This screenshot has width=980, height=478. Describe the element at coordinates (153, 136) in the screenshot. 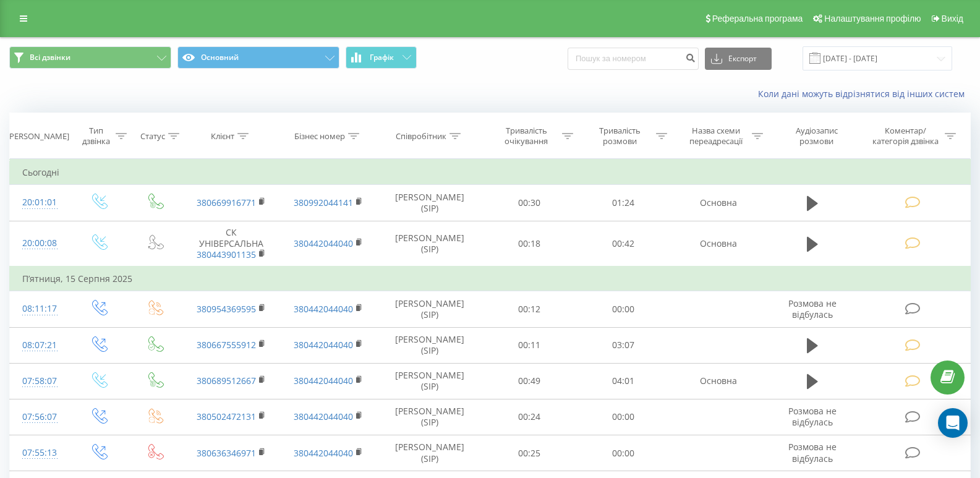

I see `div: Статус` at that location.